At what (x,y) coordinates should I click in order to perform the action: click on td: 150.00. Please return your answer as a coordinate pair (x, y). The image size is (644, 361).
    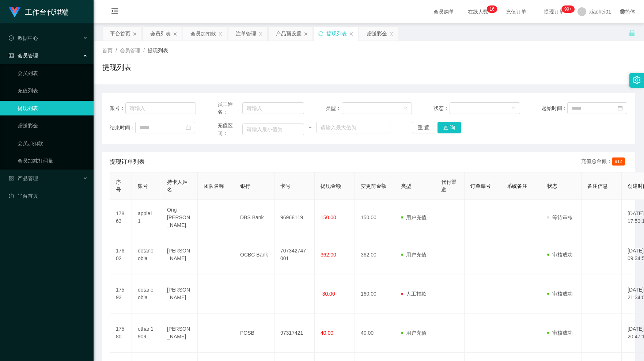
    Looking at the image, I should click on (375, 217).